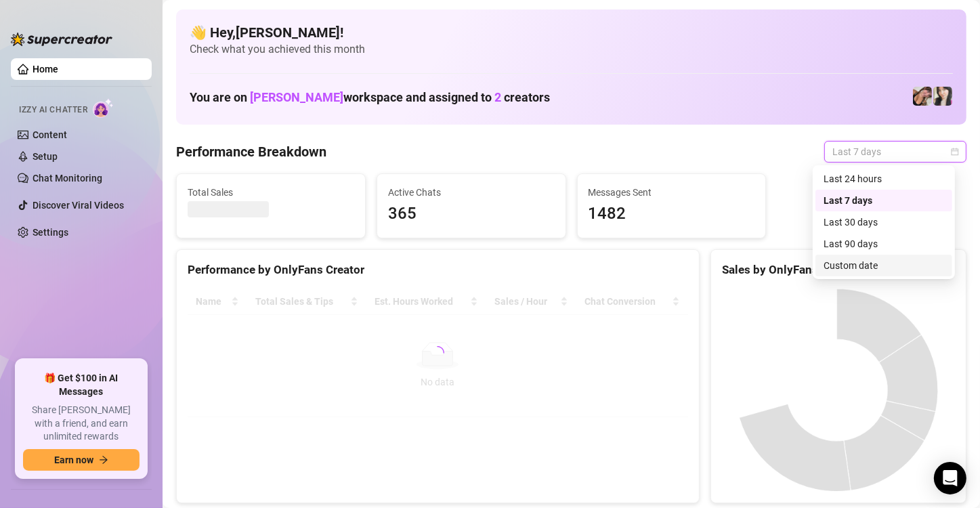 The width and height of the screenshot is (980, 508). Describe the element at coordinates (438, 269) in the screenshot. I see `div: Performance by OnlyFans Creator` at that location.